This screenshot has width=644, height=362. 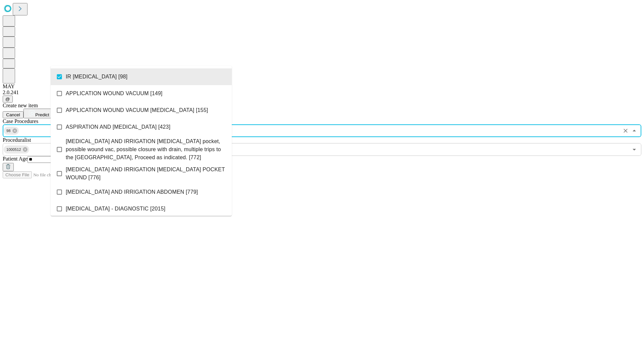 I want to click on div: 2.0.241, so click(x=322, y=93).